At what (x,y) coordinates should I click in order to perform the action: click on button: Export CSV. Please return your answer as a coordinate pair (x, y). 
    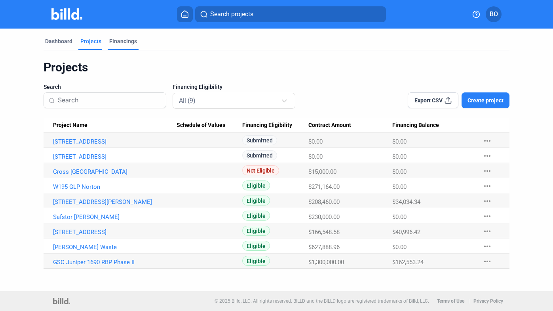
    Looking at the image, I should click on (433, 100).